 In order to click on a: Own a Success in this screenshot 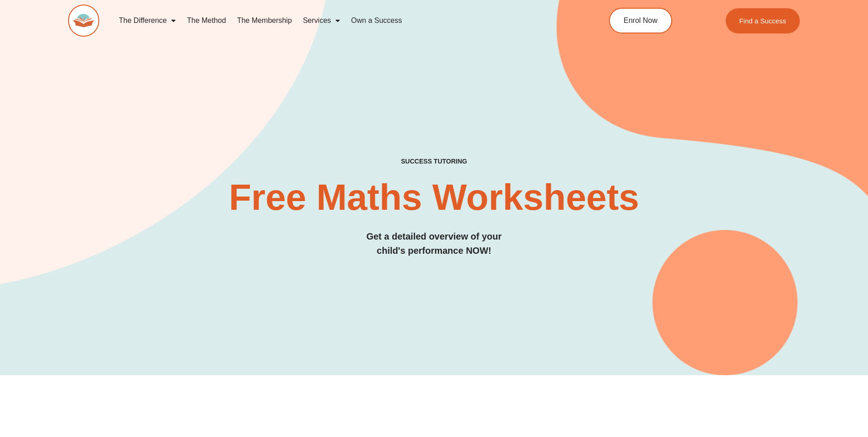, I will do `click(376, 21)`.